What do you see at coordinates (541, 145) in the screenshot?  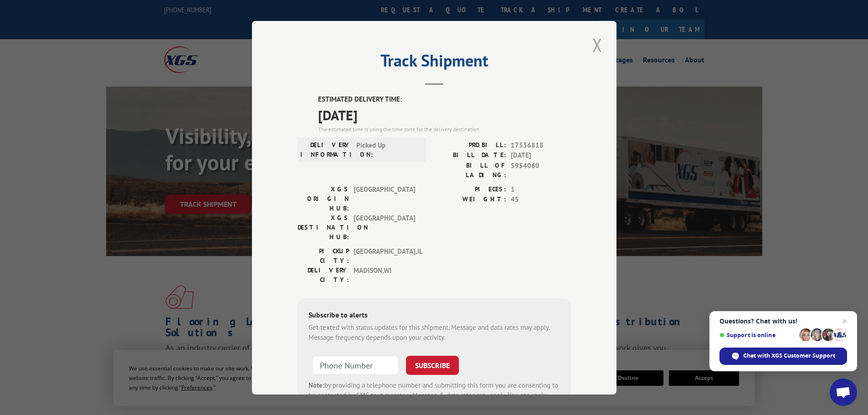 I see `span: 17536818` at bounding box center [541, 145].